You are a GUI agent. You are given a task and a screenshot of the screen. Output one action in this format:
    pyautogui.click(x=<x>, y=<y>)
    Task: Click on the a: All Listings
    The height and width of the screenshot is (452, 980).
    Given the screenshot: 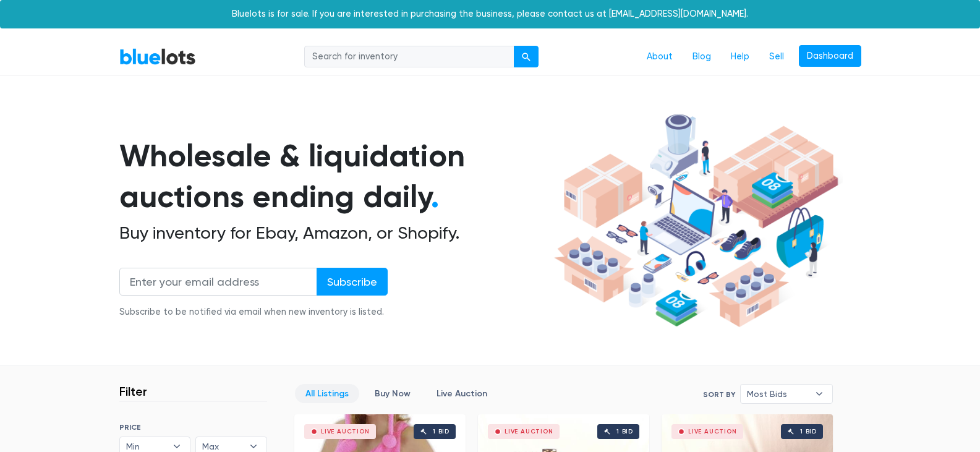 What is the action you would take?
    pyautogui.click(x=327, y=393)
    